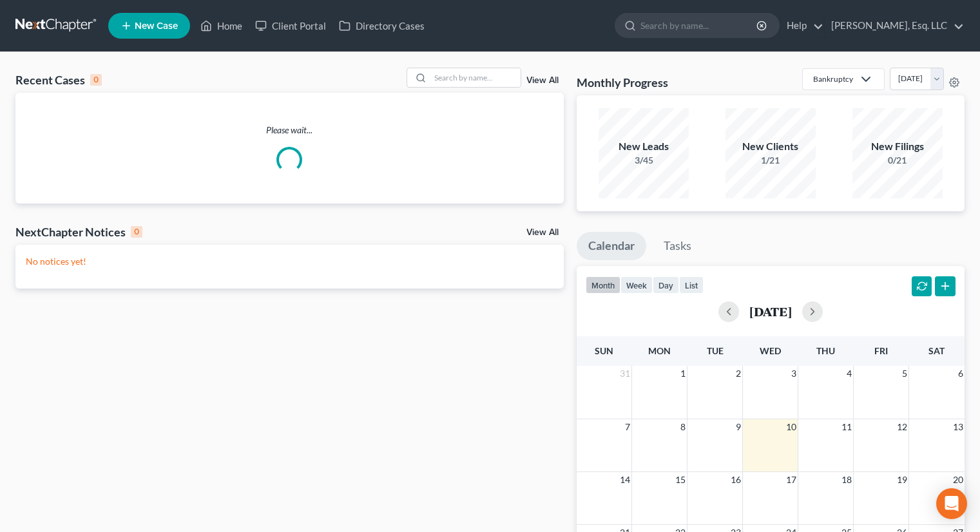 The height and width of the screenshot is (532, 980). What do you see at coordinates (960, 373) in the screenshot?
I see `span: 6` at bounding box center [960, 373].